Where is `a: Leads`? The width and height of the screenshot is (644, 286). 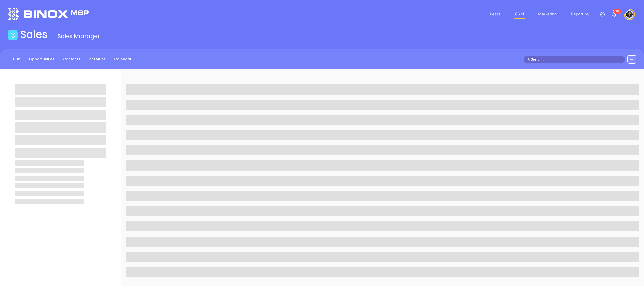
a: Leads is located at coordinates (495, 14).